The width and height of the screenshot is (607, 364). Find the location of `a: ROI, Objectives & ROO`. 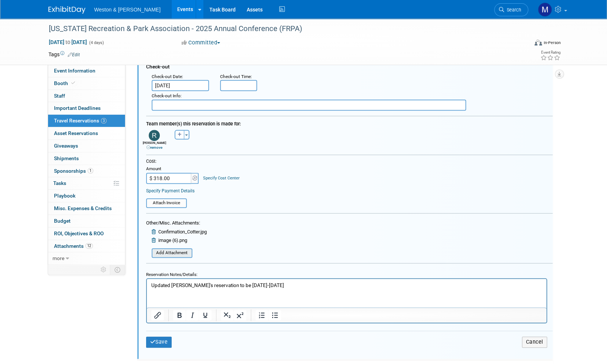

a: ROI, Objectives & ROO is located at coordinates (87, 233).